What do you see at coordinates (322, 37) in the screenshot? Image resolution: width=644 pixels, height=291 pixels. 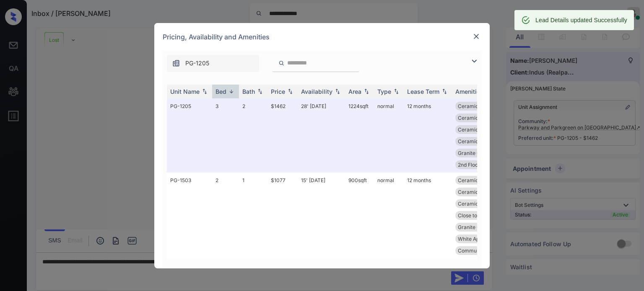 I see `div: Pricing, Availability and Amenities` at bounding box center [322, 37].